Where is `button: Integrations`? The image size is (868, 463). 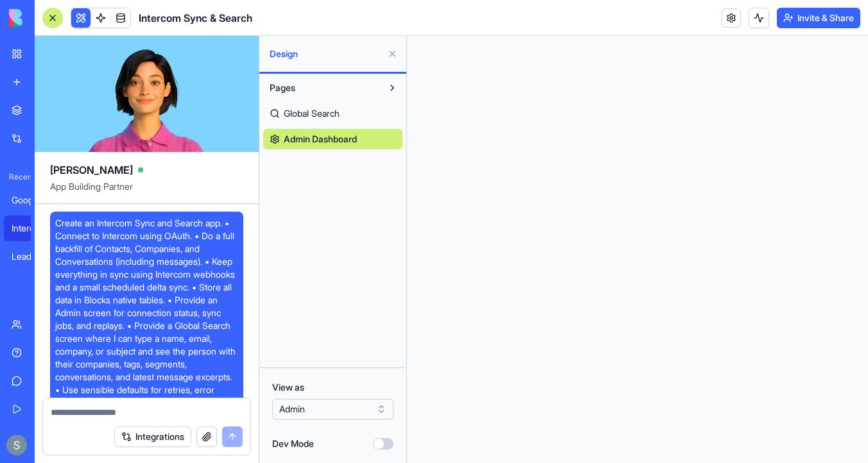 button: Integrations is located at coordinates (153, 438).